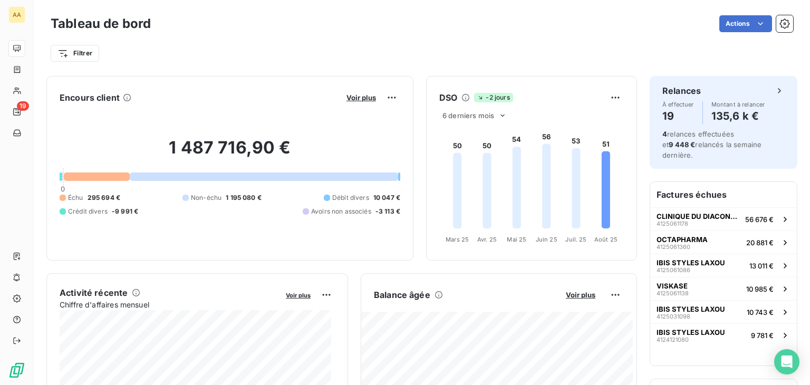 The height and width of the screenshot is (385, 810). I want to click on span: 20 881 €, so click(760, 242).